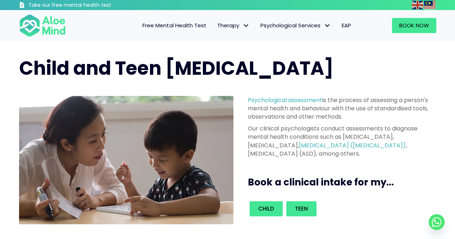 Image resolution: width=455 pixels, height=239 pixels. Describe the element at coordinates (430, 5) in the screenshot. I see `a: Malay` at that location.